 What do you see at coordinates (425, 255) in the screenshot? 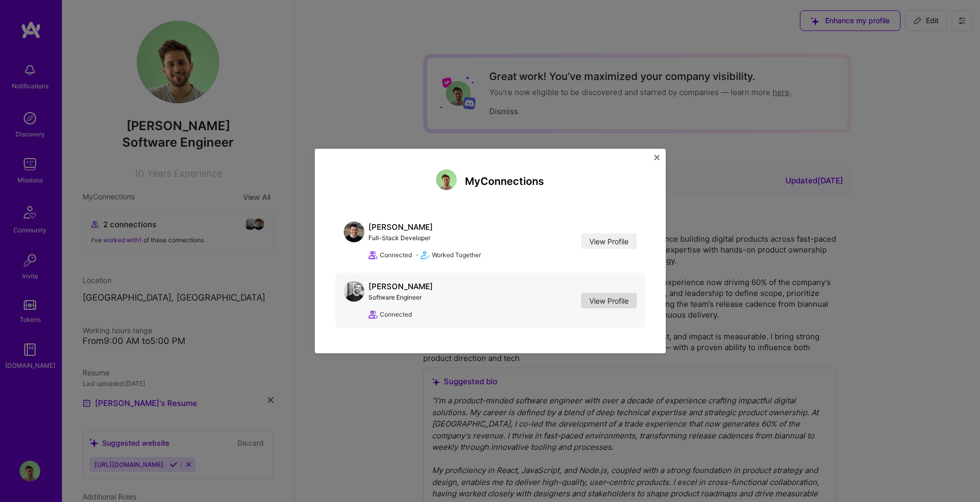
I see `i: icon Match` at bounding box center [425, 255].